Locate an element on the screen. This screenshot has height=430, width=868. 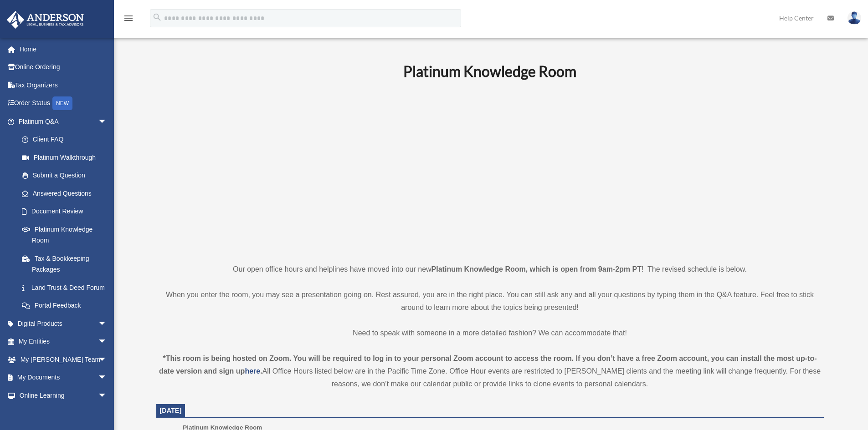
a: Platinum Q&Aarrow_drop_down is located at coordinates (64, 122).